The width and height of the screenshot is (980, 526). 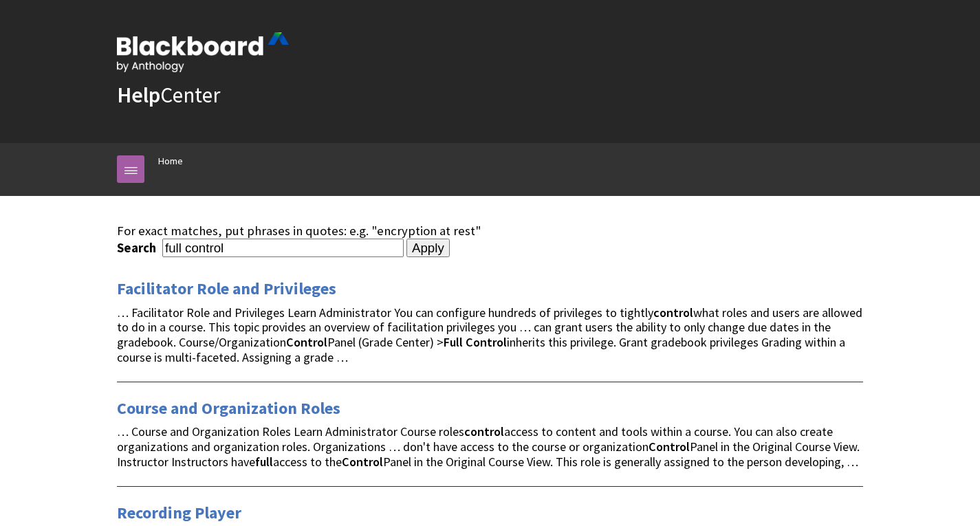 I want to click on label: Search, so click(x=138, y=247).